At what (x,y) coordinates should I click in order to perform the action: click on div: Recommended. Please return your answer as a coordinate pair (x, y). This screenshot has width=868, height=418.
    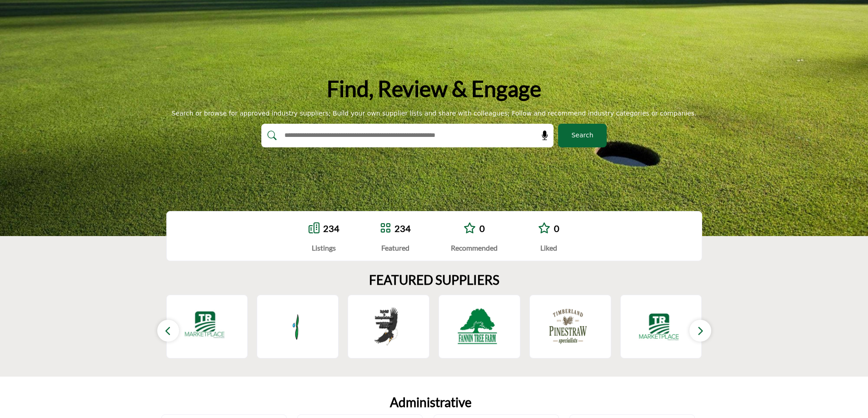
    Looking at the image, I should click on (474, 248).